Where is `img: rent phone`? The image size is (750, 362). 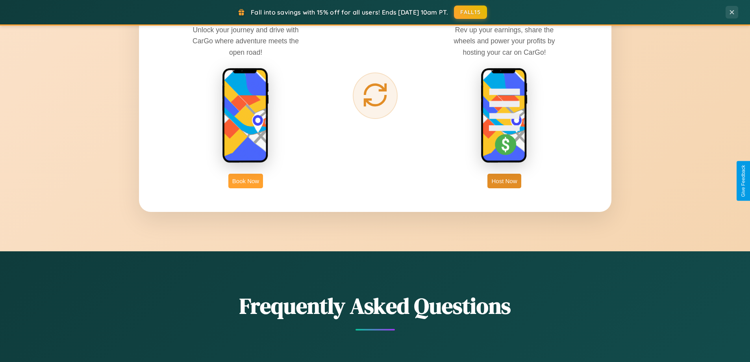
img: rent phone is located at coordinates (246, 116).